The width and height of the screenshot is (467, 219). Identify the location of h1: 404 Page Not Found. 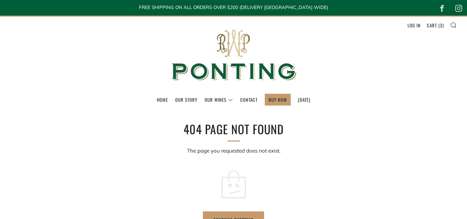
(234, 129).